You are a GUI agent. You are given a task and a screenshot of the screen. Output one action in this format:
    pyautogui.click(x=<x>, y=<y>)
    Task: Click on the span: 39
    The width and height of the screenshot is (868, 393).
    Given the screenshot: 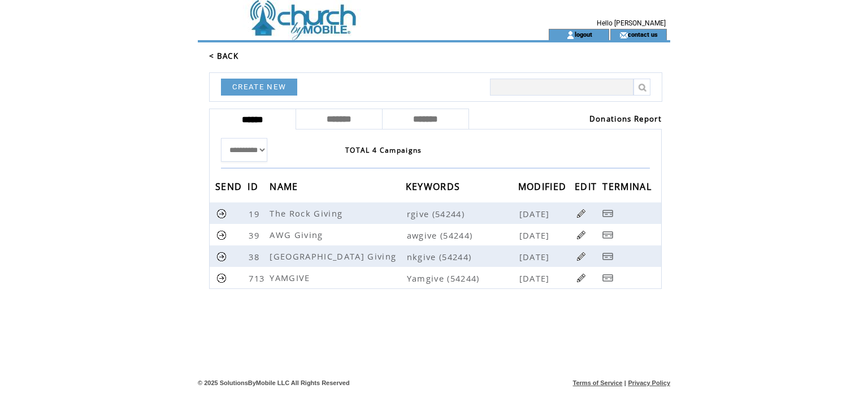 What is the action you would take?
    pyautogui.click(x=255, y=235)
    